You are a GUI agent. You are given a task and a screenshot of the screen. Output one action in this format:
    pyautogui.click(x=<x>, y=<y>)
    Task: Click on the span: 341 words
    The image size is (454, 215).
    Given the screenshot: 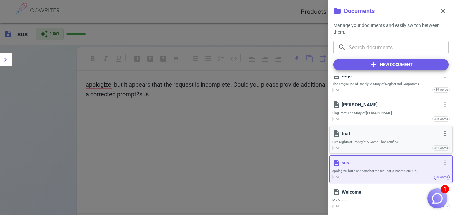 What is the action you would take?
    pyautogui.click(x=441, y=148)
    